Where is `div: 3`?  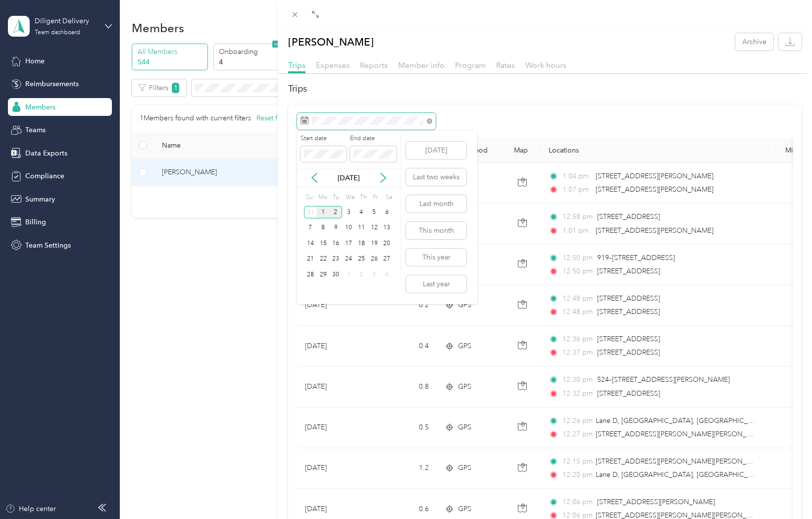 div: 3 is located at coordinates (349, 212).